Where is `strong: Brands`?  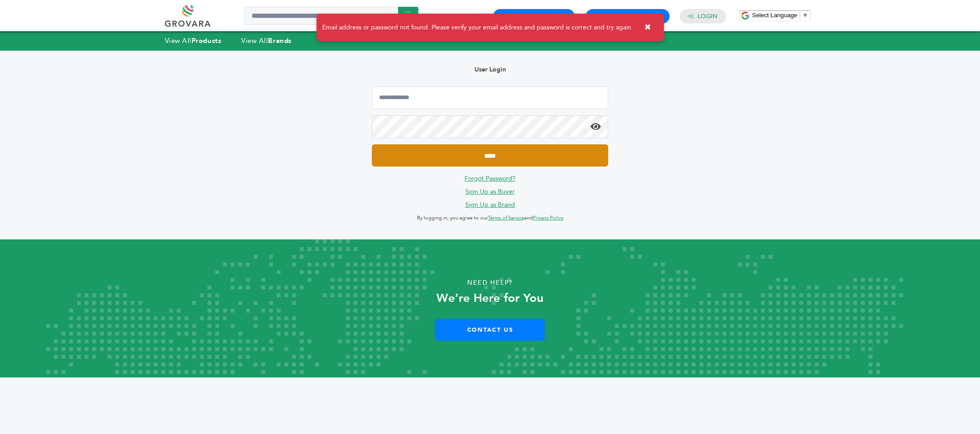 strong: Brands is located at coordinates (280, 41).